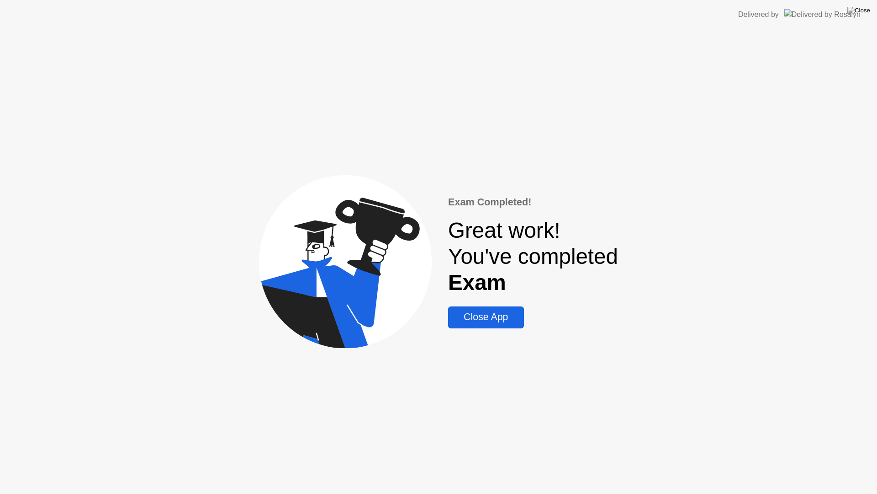 The image size is (877, 494). What do you see at coordinates (859, 11) in the screenshot?
I see `img: Close` at bounding box center [859, 11].